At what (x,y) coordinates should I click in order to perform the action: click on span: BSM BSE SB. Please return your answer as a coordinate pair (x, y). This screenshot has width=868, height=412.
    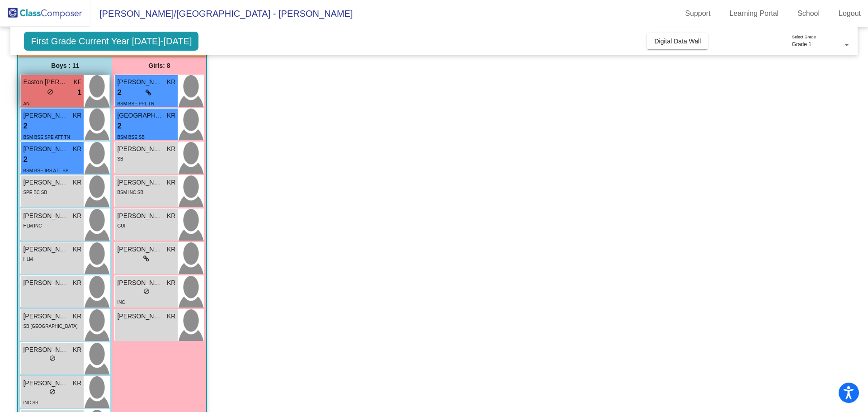
    Looking at the image, I should click on (131, 137).